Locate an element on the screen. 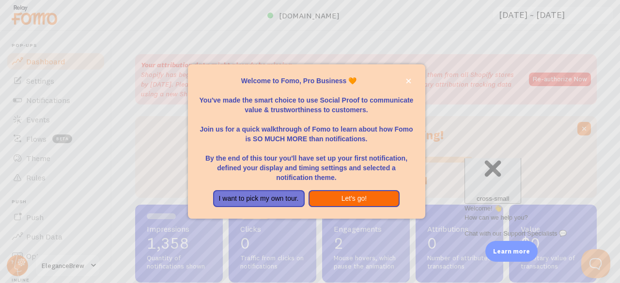 The image size is (620, 283). p: By the end of this tour you'll have set up your first notification, defined your display and timi... is located at coordinates (306, 163).